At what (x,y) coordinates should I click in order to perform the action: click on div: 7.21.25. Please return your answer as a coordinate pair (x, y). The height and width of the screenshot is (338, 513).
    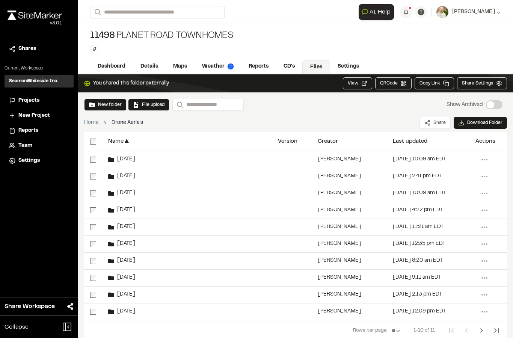
    Looking at the image, I should click on (122, 278).